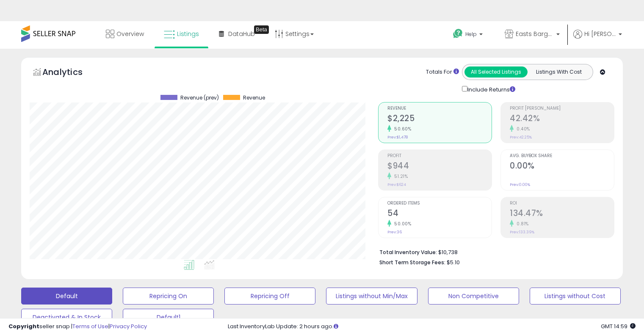 The width and height of the screenshot is (644, 335). Describe the element at coordinates (199, 98) in the screenshot. I see `span: Revenue (prev)` at that location.